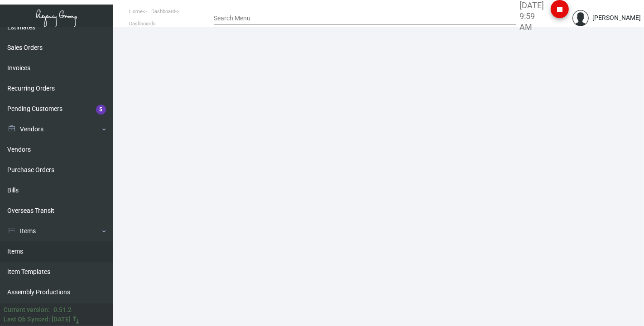  Describe the element at coordinates (63, 310) in the screenshot. I see `div: 0.51.2` at that location.